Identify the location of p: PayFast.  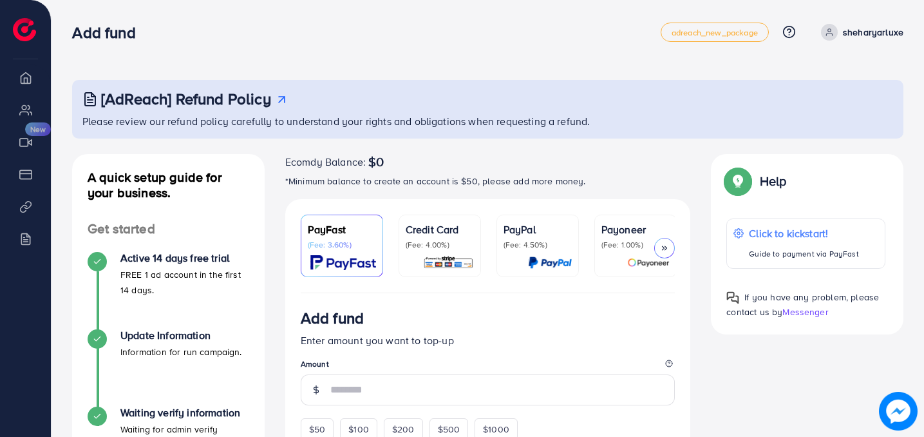
(342, 229).